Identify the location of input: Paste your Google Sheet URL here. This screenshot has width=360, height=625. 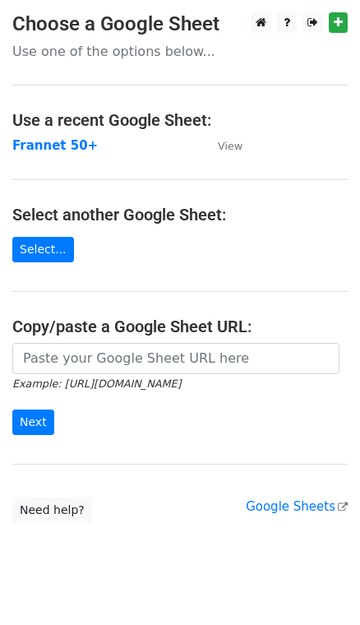
(176, 358).